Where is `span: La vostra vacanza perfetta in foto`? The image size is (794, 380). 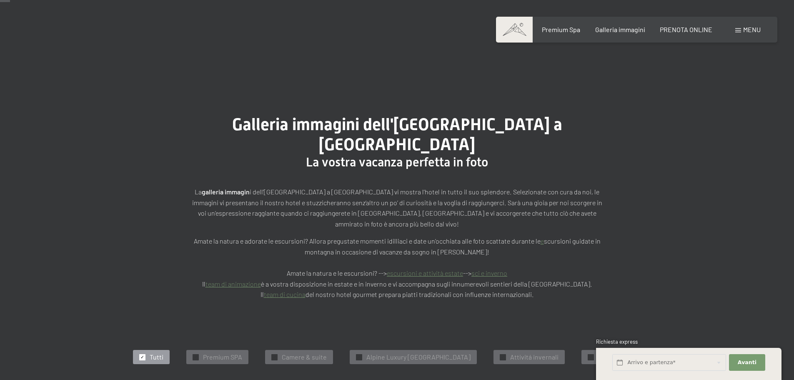
span: La vostra vacanza perfetta in foto is located at coordinates (397, 162).